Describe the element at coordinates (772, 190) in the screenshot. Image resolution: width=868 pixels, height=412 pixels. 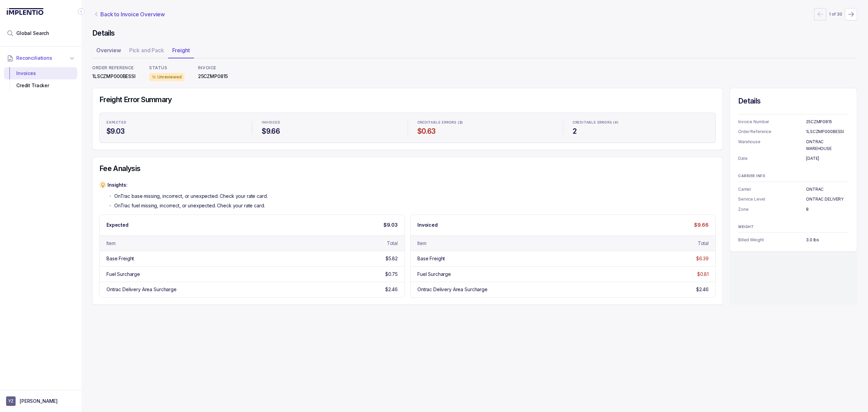
I see `p: Carrier` at that location.